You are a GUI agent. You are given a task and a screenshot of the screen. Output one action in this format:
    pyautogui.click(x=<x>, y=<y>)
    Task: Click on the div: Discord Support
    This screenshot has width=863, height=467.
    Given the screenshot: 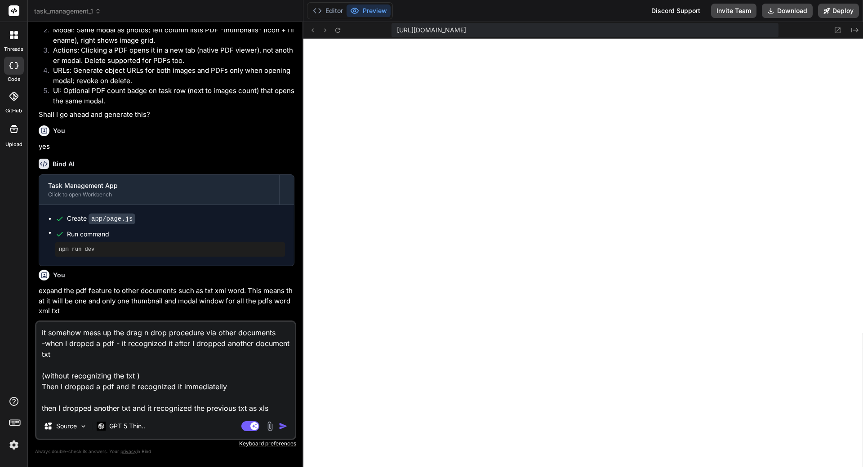 What is the action you would take?
    pyautogui.click(x=676, y=11)
    